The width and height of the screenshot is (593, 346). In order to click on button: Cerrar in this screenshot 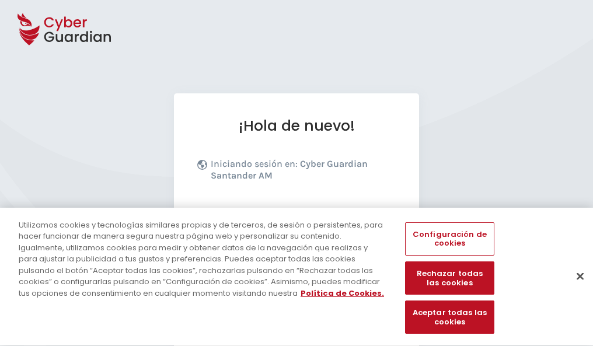, I will do `click(581, 276)`.